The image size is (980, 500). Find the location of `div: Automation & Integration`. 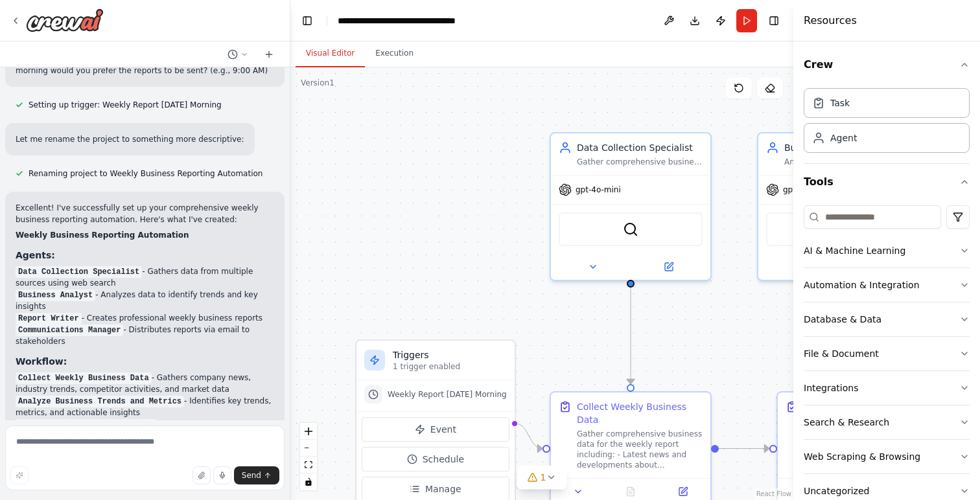

div: Automation & Integration is located at coordinates (861, 285).